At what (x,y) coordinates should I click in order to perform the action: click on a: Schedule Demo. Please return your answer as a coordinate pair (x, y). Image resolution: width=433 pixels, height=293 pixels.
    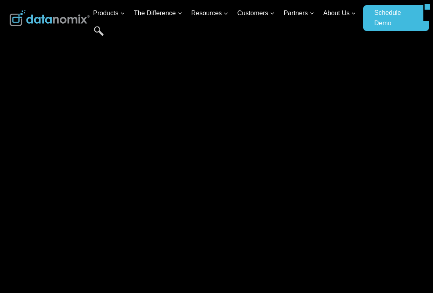
    Looking at the image, I should click on (394, 18).